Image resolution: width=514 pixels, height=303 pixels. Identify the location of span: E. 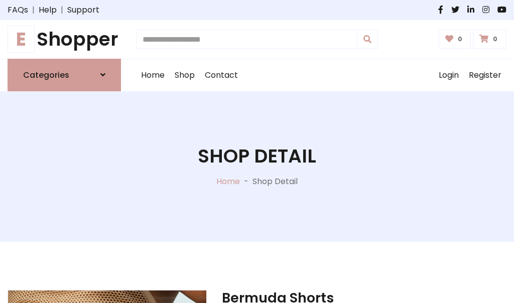
(21, 39).